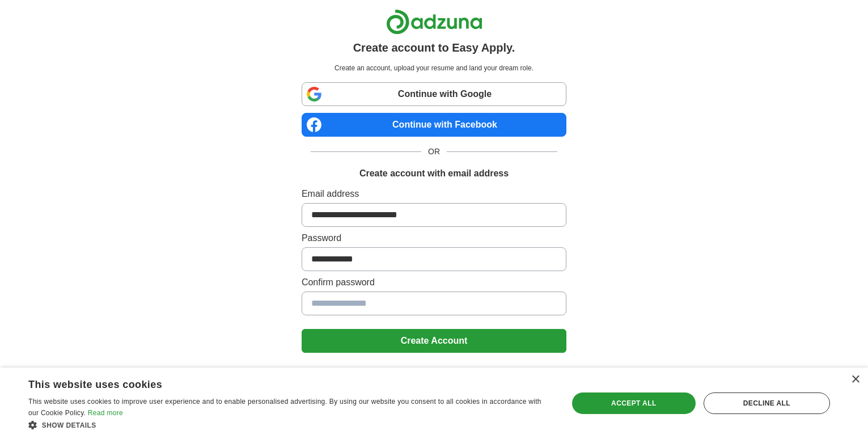 The width and height of the screenshot is (868, 439). What do you see at coordinates (433, 341) in the screenshot?
I see `button: Create Account` at bounding box center [433, 341].